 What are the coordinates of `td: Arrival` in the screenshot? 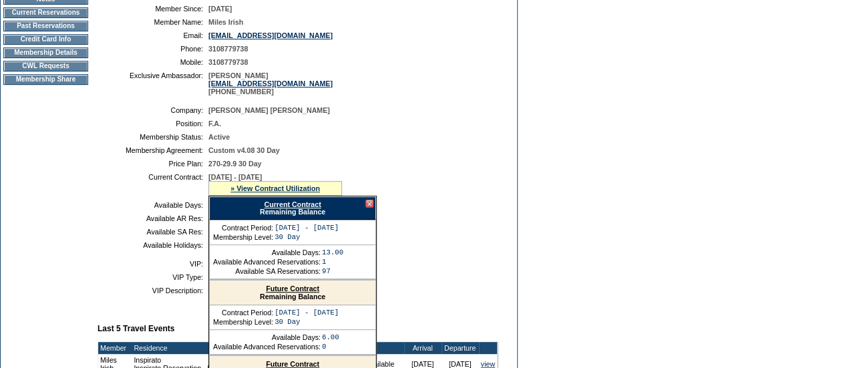 It's located at (423, 348).